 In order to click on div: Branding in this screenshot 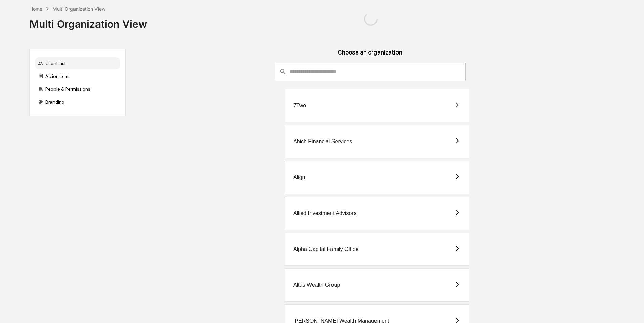, I will do `click(77, 102)`.